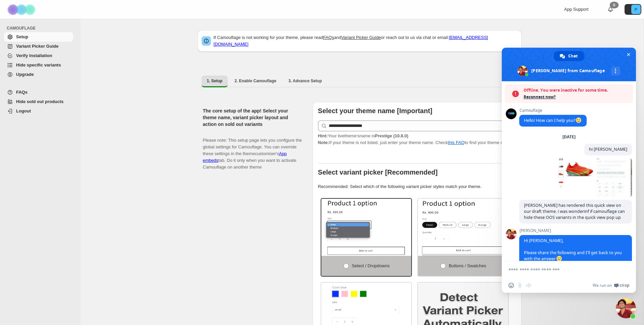  What do you see at coordinates (569, 56) in the screenshot?
I see `div: Chat` at bounding box center [569, 56].